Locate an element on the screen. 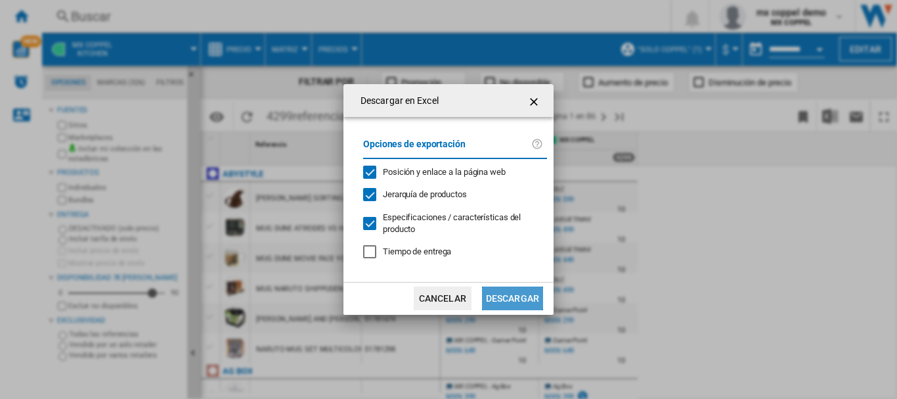 This screenshot has height=399, width=897. md-checkbox: Posición y enlace a la página web is located at coordinates (450, 171).